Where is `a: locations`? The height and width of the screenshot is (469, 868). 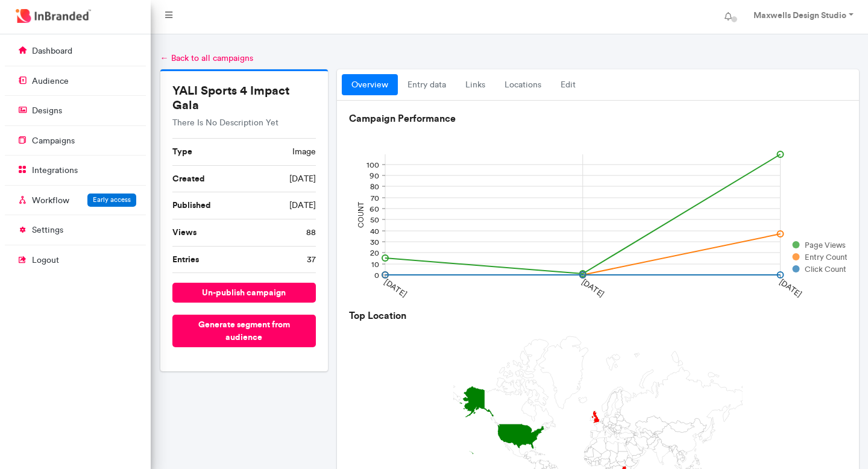
a: locations is located at coordinates (523, 85).